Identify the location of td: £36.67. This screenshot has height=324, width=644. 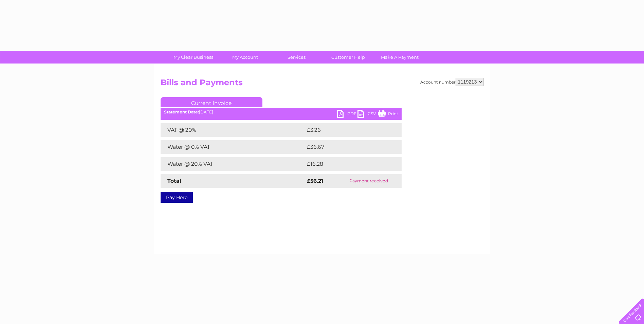
(347, 147).